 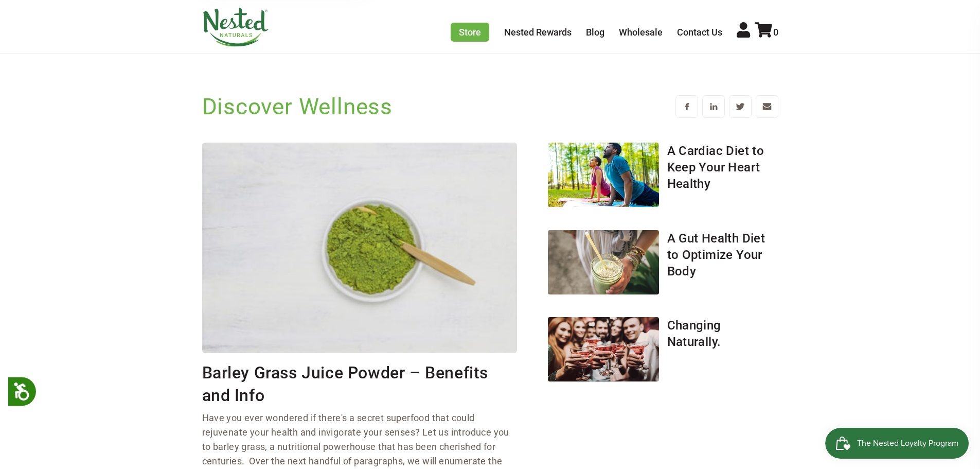 I want to click on a: Store, so click(x=470, y=32).